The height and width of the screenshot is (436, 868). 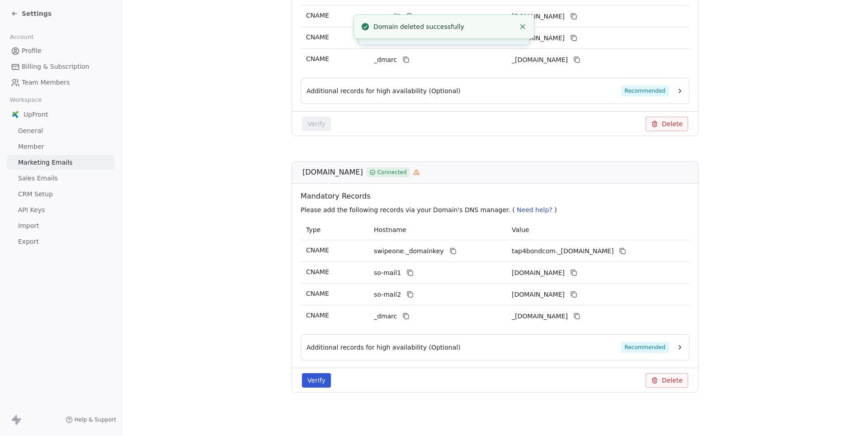 What do you see at coordinates (35, 114) in the screenshot?
I see `span: UpFront` at bounding box center [35, 114].